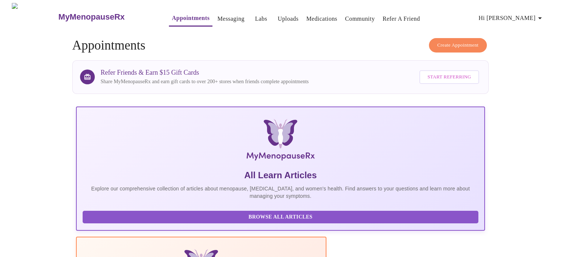 The width and height of the screenshot is (561, 257). Describe the element at coordinates (191, 18) in the screenshot. I see `button: Appointments` at that location.